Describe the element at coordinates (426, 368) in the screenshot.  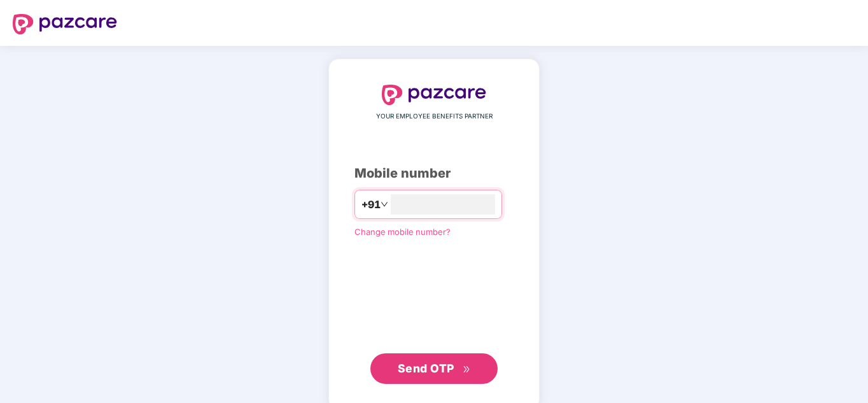
I see `span: Send OTP` at that location.